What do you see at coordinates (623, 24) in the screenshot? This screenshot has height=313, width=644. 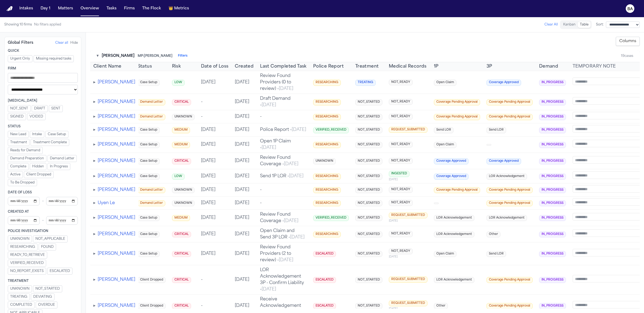 I see `select: Sort` at bounding box center [623, 24].